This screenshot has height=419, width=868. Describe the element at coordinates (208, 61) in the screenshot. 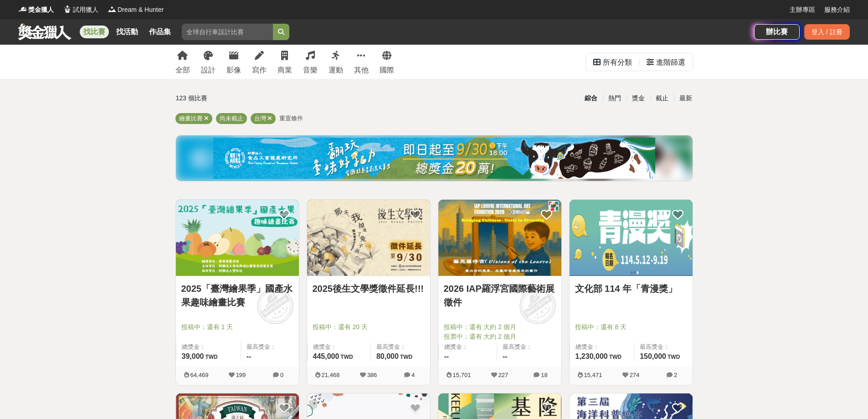

I see `a: 設計` at that location.